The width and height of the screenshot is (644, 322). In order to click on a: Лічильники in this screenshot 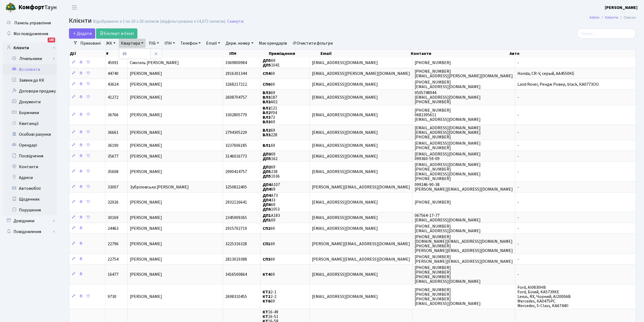, I will do `click(31, 59)`.